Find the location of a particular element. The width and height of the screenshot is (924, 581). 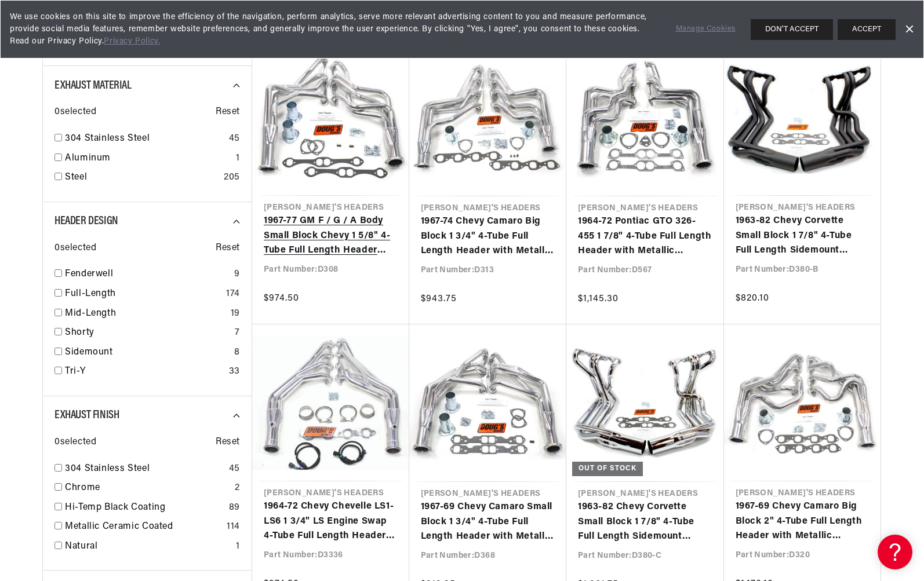

a: 1963-82 Chevy Corvette Small Block 1 7/8" 4-Tube Full Length Sidemount Header with Hi-Temp Black ... is located at coordinates (802, 235).